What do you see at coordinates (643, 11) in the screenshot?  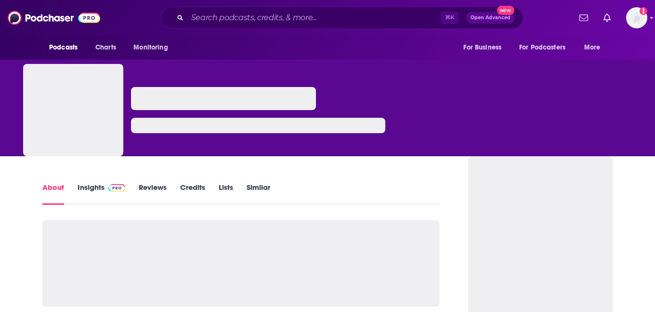 I see `svg: Add a profile image` at bounding box center [643, 11].